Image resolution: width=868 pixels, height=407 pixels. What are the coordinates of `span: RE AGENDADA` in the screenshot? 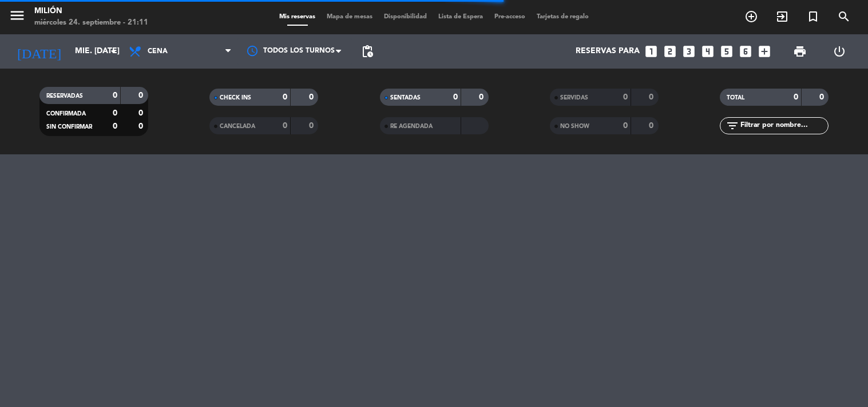 It's located at (411, 127).